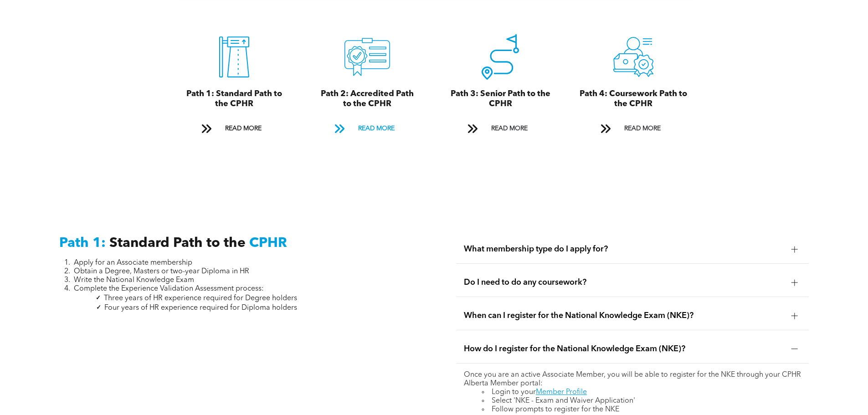  I want to click on li: Login to your, so click(641, 392).